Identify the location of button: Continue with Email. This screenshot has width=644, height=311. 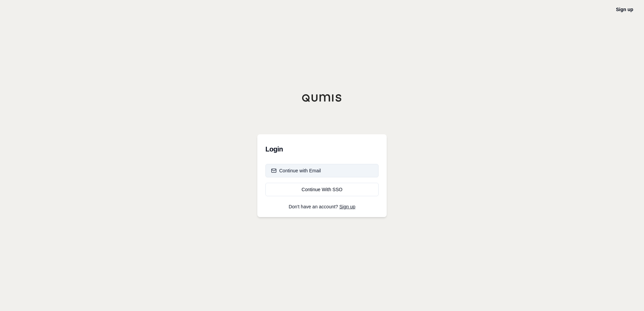
(322, 171).